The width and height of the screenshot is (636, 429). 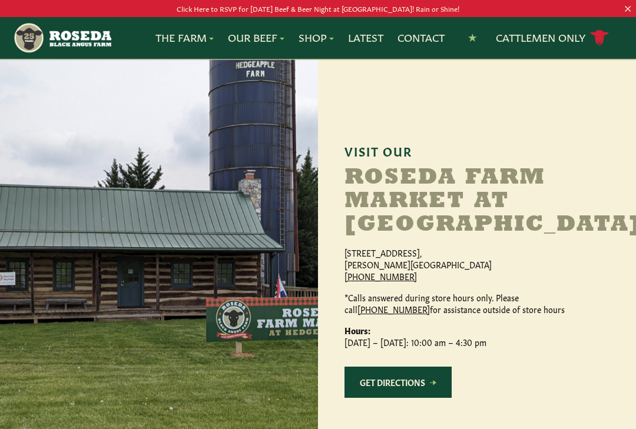 I want to click on a: Get Directions, so click(x=398, y=382).